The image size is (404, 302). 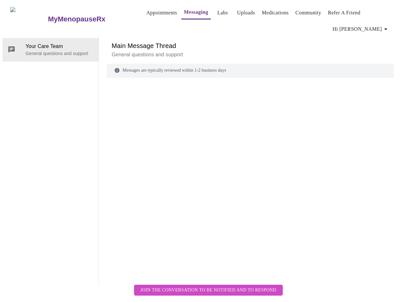 What do you see at coordinates (275, 13) in the screenshot?
I see `button: Medications` at bounding box center [275, 13].